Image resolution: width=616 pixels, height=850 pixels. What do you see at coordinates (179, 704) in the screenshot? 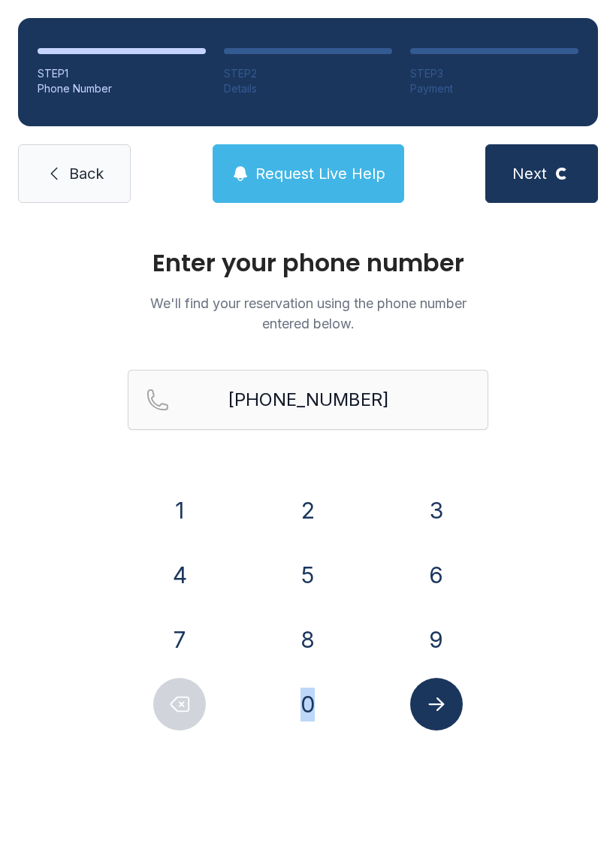
I see `button: Delete number` at bounding box center [179, 704].